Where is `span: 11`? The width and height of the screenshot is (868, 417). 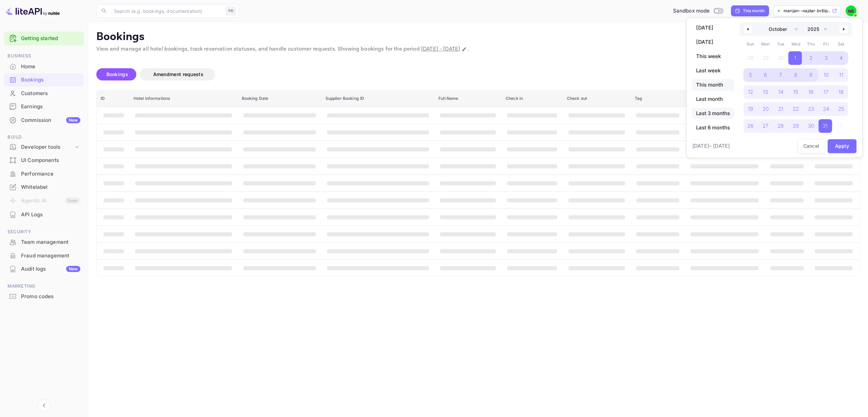 span: 11 is located at coordinates (842, 75).